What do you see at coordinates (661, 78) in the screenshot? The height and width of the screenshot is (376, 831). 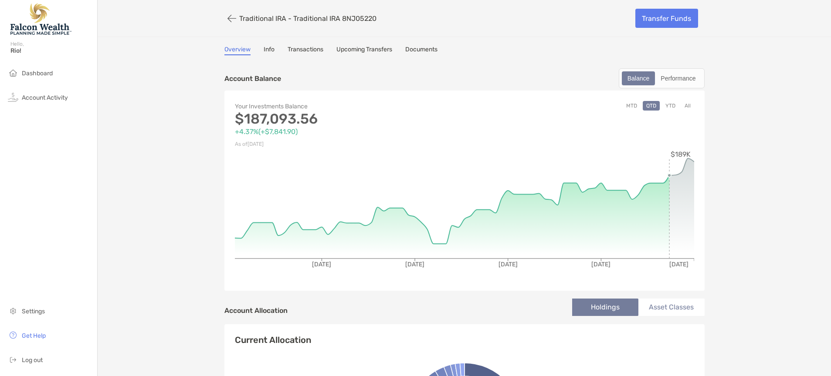 I see `div: segmented control` at bounding box center [661, 78].